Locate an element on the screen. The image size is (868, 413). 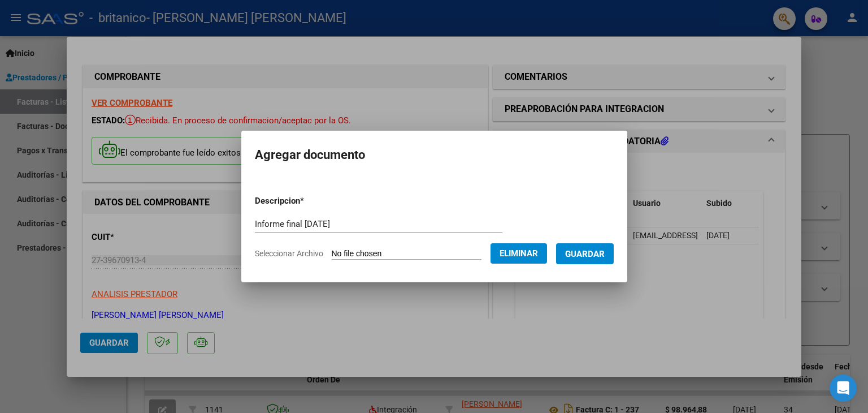
span: Guardar is located at coordinates (585, 254).